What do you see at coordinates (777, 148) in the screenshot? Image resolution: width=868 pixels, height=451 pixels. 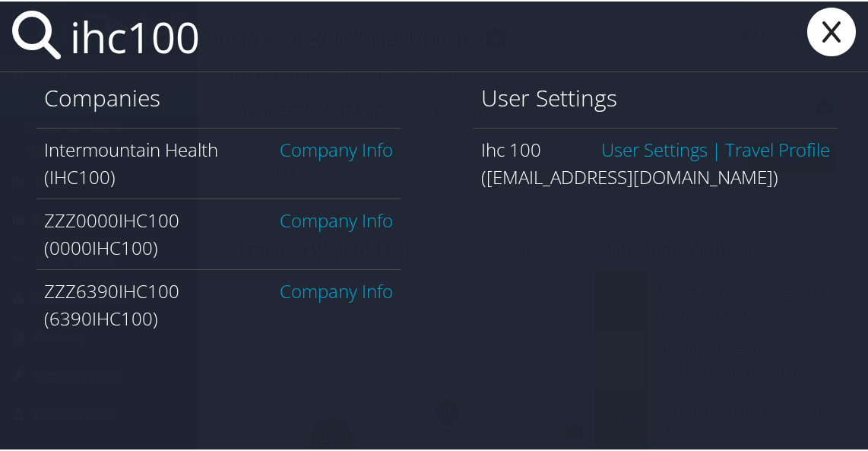 I see `a: View OBT Profile` at bounding box center [777, 148].